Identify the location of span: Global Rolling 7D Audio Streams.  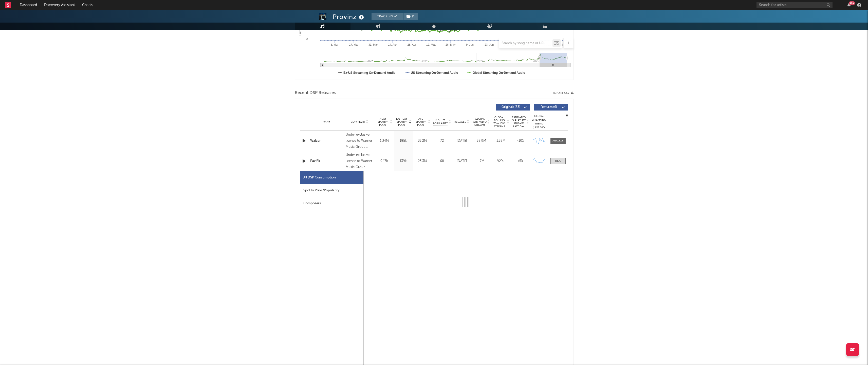
(500, 122).